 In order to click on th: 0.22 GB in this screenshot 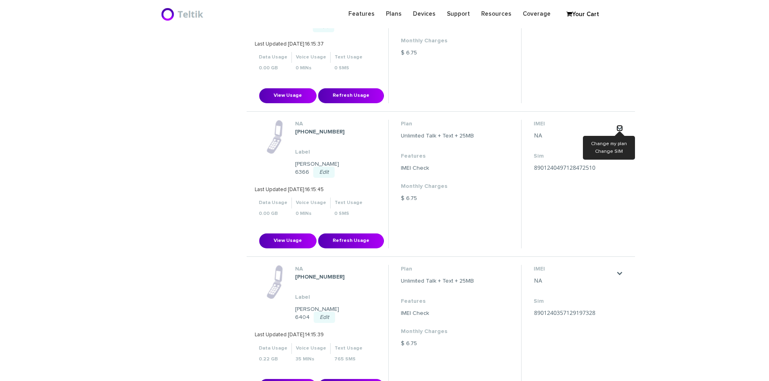, I will do `click(273, 360)`.